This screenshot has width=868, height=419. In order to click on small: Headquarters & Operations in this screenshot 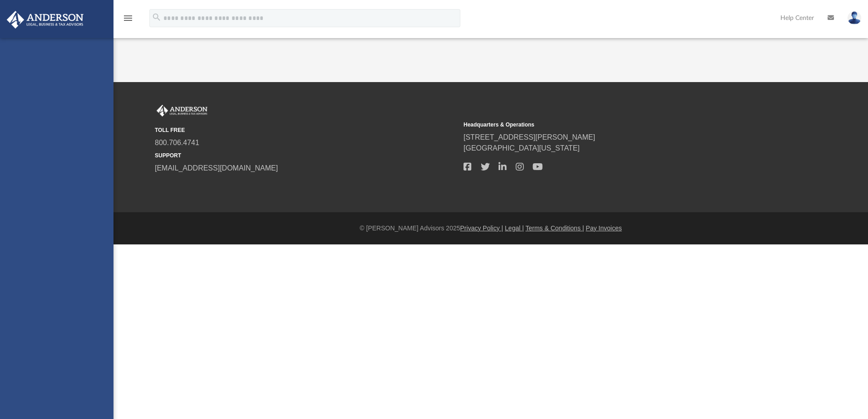, I will do `click(615, 125)`.